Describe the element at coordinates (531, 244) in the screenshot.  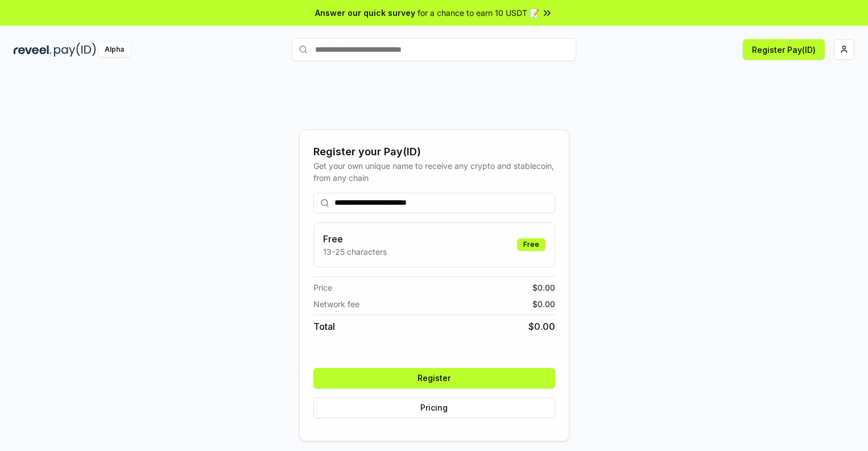
I see `div: Free` at that location.